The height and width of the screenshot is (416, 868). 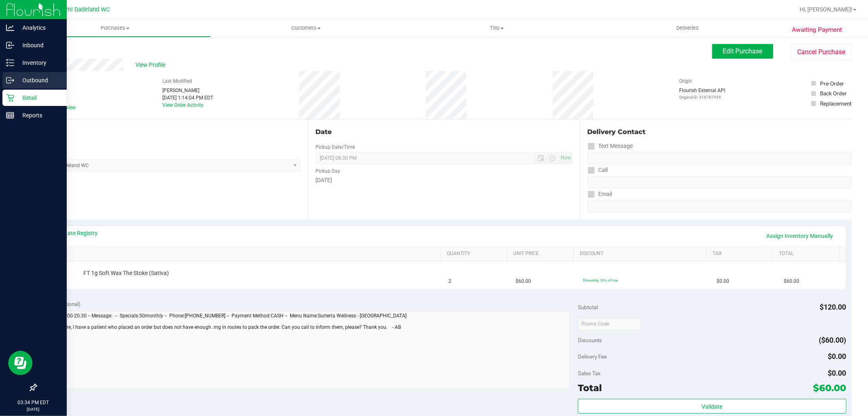 I want to click on div: Replacement, so click(x=836, y=104).